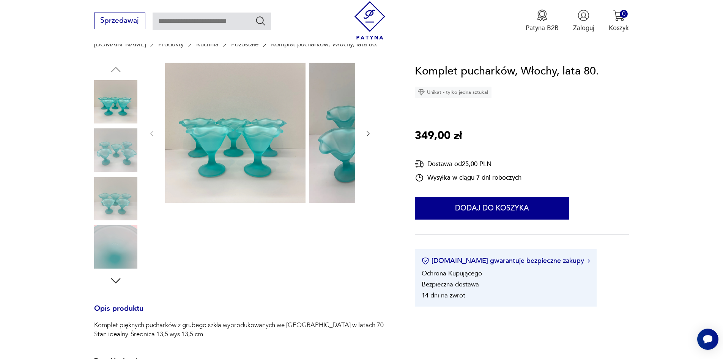 The width and height of the screenshot is (723, 359). Describe the element at coordinates (120, 21) in the screenshot. I see `a: Sprzedawaj` at that location.